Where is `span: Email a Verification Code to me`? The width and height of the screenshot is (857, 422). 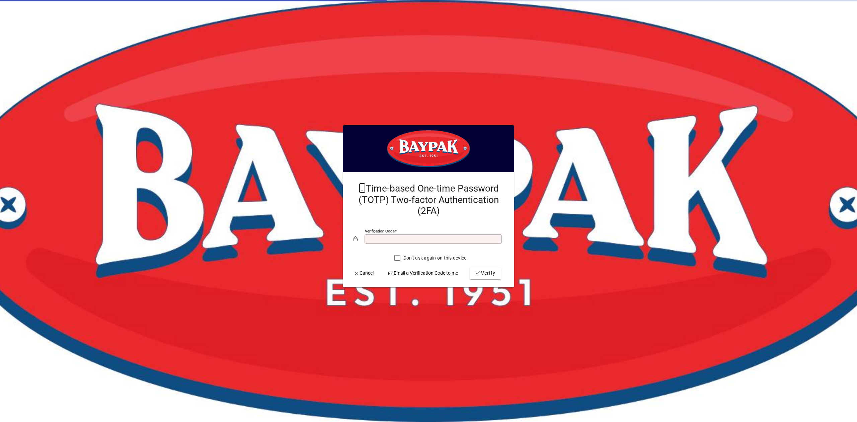
span: Email a Verification Code to me is located at coordinates (423, 273).